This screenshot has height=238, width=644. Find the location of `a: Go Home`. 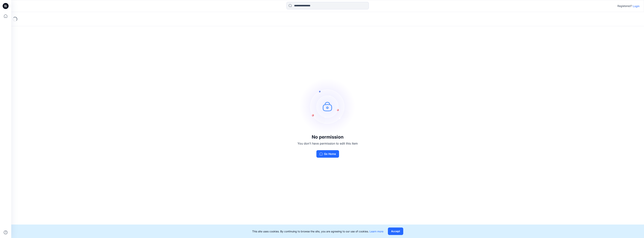

a: Go Home is located at coordinates (328, 154).